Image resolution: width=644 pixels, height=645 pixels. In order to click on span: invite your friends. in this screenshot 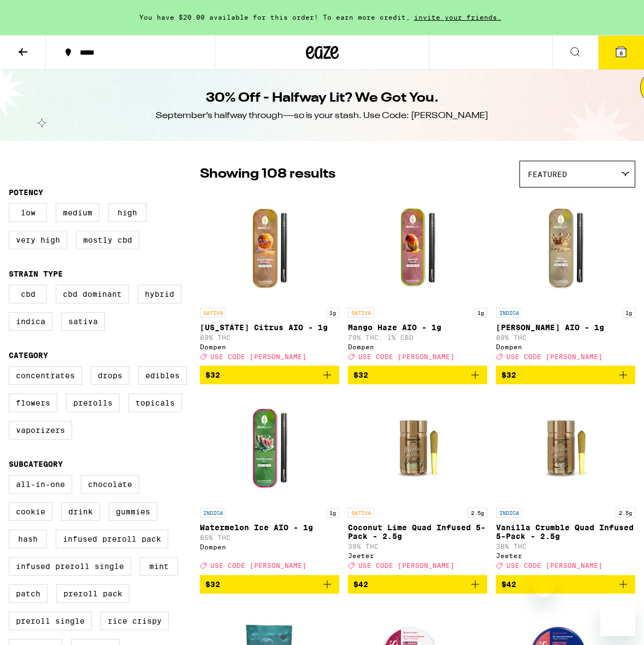, I will do `click(458, 17)`.